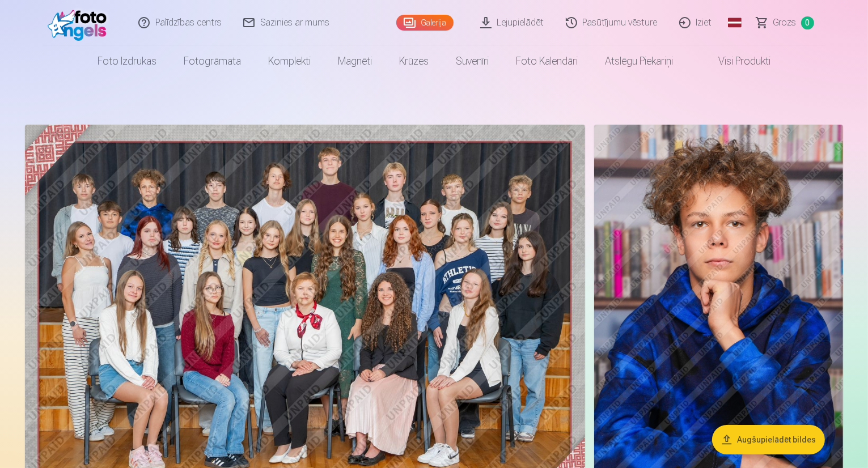  What do you see at coordinates (639, 61) in the screenshot?
I see `a: Atslēgu piekariņi` at bounding box center [639, 61].